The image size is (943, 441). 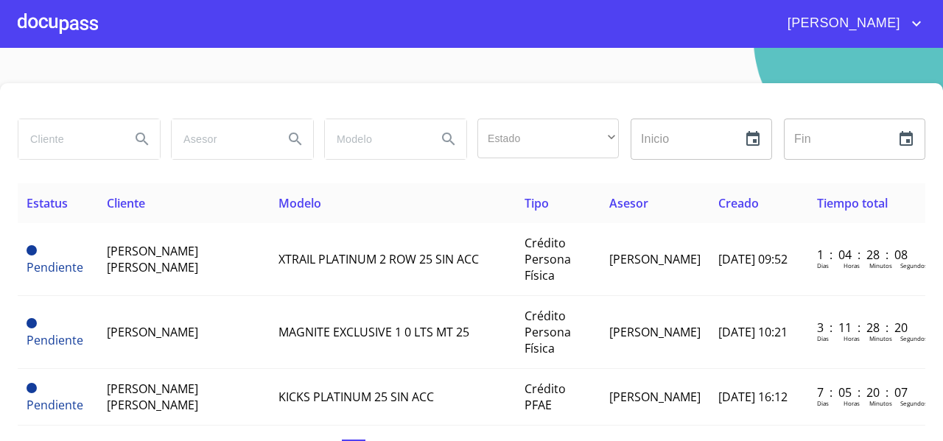 I want to click on span: Asesor, so click(x=628, y=203).